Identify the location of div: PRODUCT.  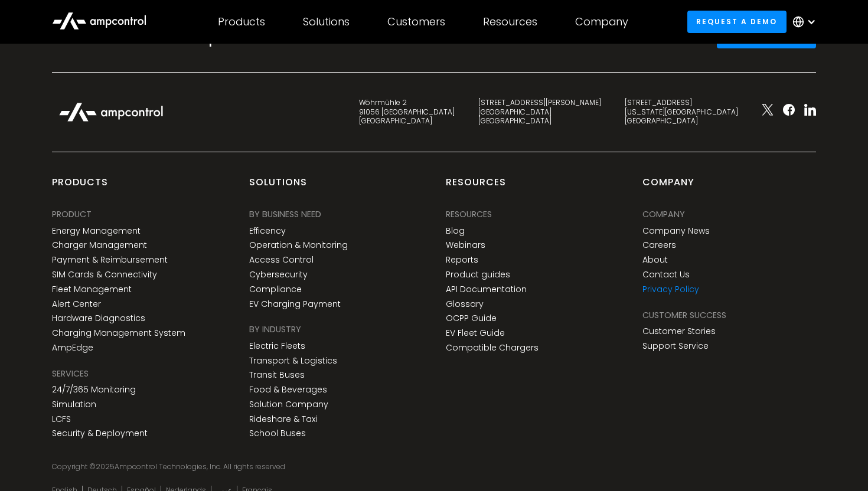
(72, 214).